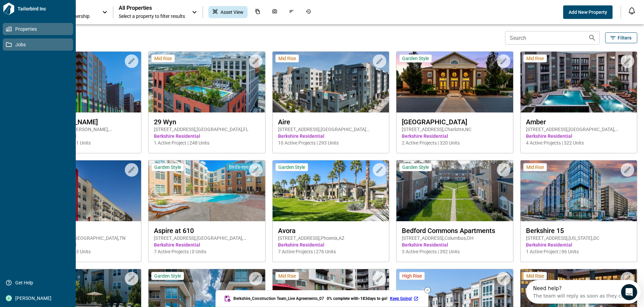 Image resolution: width=644 pixels, height=307 pixels. I want to click on span: 10 Active Projects | 153 Units, so click(83, 252).